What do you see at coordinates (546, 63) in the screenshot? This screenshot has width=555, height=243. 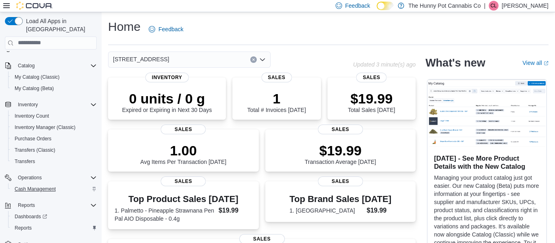 I see `svg: External link` at bounding box center [546, 63].